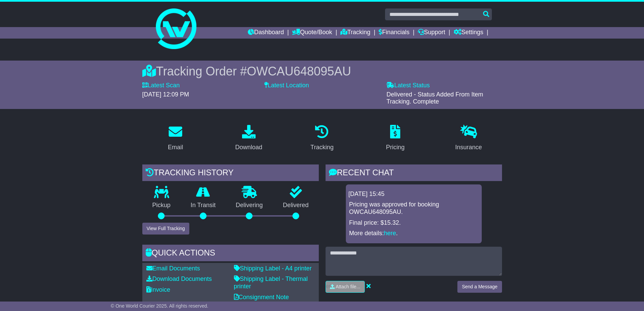  Describe the element at coordinates (162, 205) in the screenshot. I see `p: Pickup` at that location.